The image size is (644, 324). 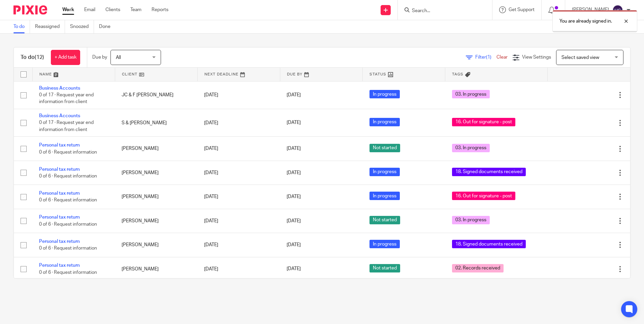 I want to click on p: You are already signed in., so click(x=586, y=21).